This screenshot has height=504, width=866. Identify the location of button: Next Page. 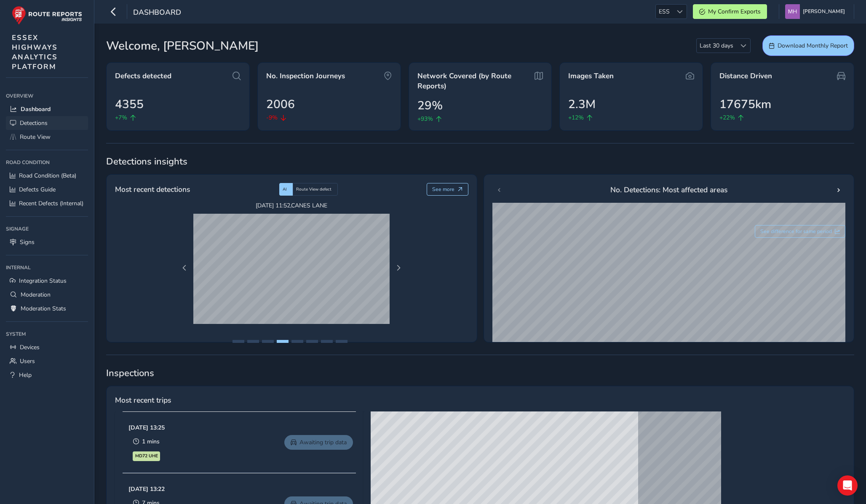
(398, 268).